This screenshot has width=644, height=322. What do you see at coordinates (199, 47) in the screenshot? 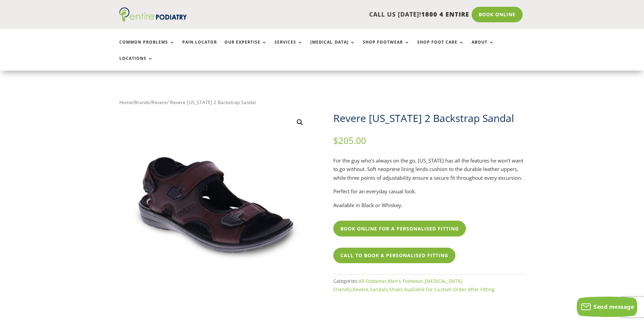
I see `a: Pain Locator` at bounding box center [199, 47].